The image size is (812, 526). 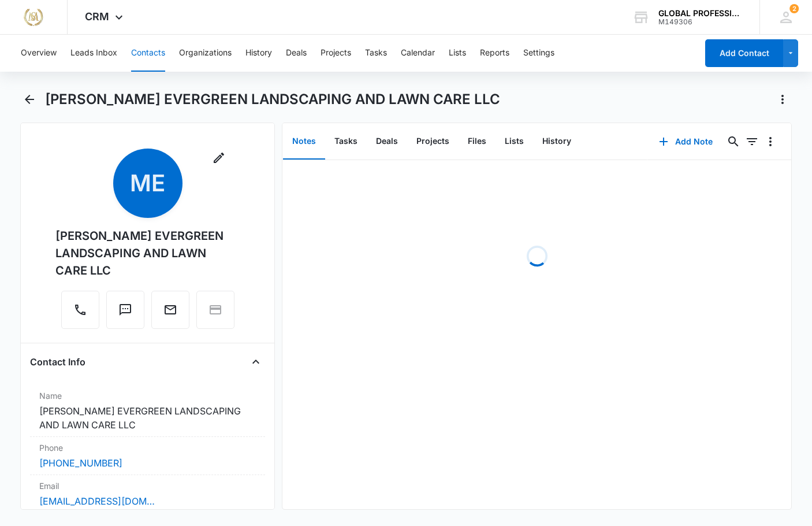 I want to click on button: Filters, so click(x=752, y=142).